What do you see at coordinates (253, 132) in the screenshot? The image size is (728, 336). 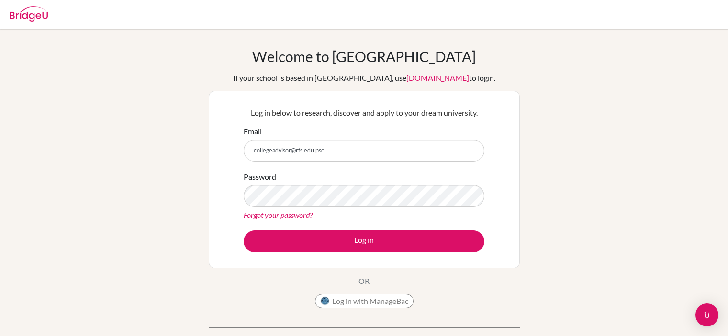 I see `label: Email` at bounding box center [253, 132].